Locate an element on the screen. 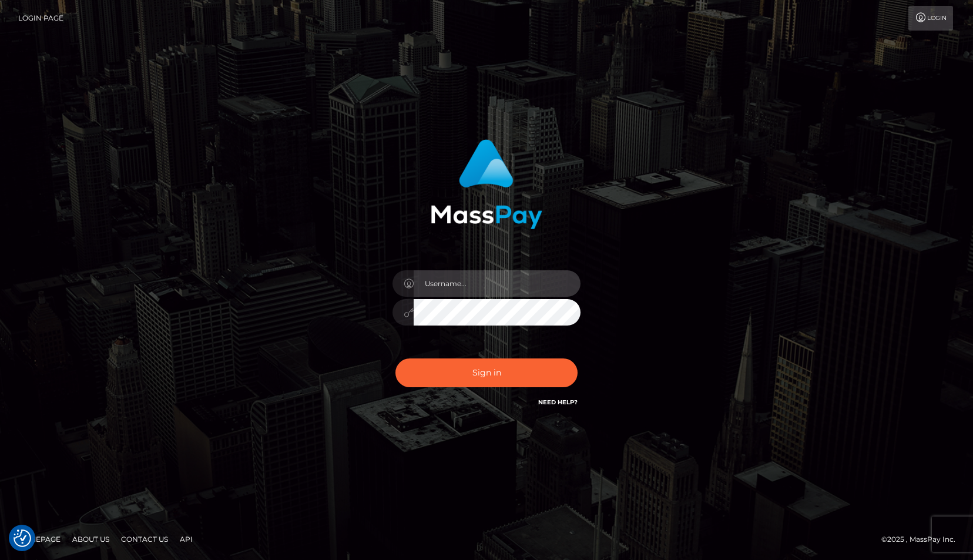 Image resolution: width=973 pixels, height=560 pixels. a: Contact Us is located at coordinates (144, 538).